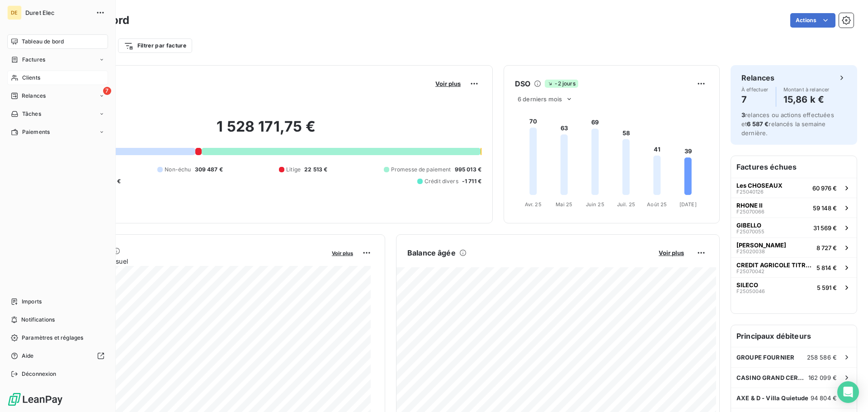  Describe the element at coordinates (209, 170) in the screenshot. I see `span: 309 487 €` at that location.